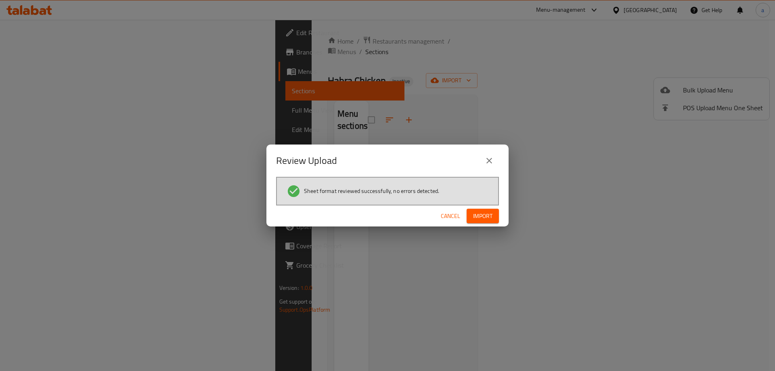 This screenshot has height=371, width=775. I want to click on span: Cancel, so click(450, 216).